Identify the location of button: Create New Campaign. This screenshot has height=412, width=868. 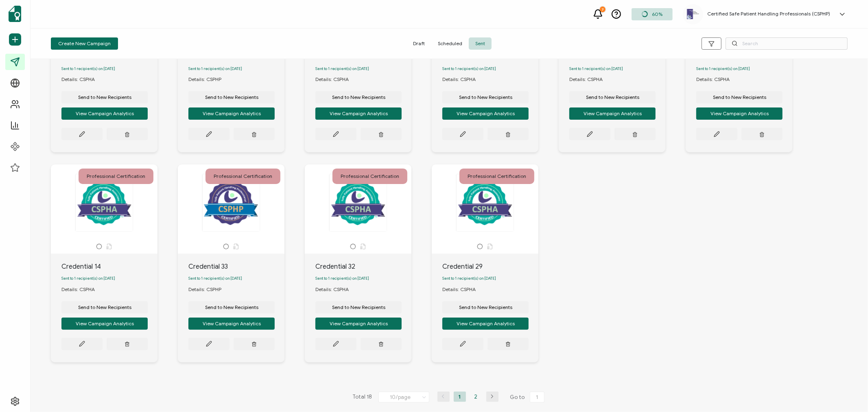
(84, 43).